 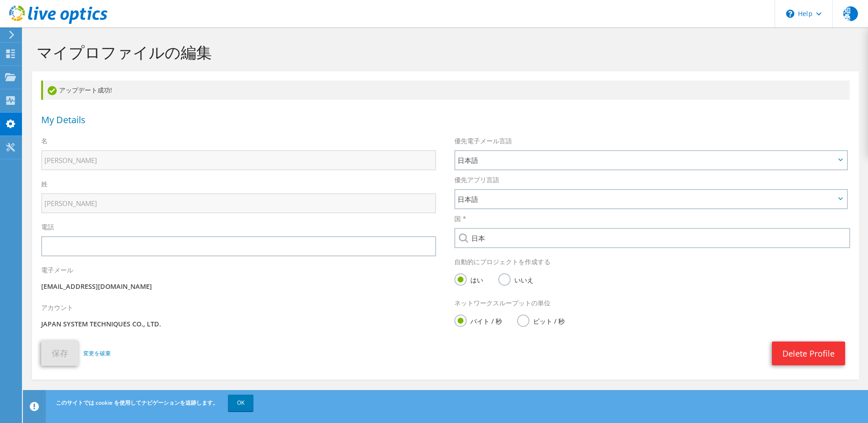 What do you see at coordinates (60, 353) in the screenshot?
I see `button: 保存` at bounding box center [60, 353].